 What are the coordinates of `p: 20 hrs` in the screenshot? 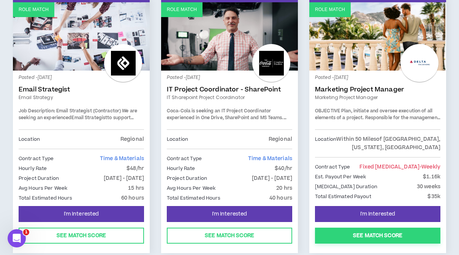 It's located at (284, 188).